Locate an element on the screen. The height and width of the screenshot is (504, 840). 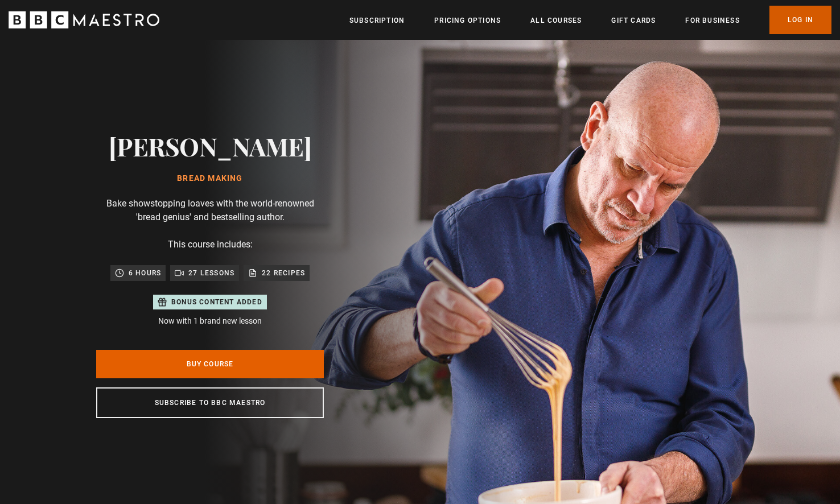
a: Gift Cards is located at coordinates (634, 21).